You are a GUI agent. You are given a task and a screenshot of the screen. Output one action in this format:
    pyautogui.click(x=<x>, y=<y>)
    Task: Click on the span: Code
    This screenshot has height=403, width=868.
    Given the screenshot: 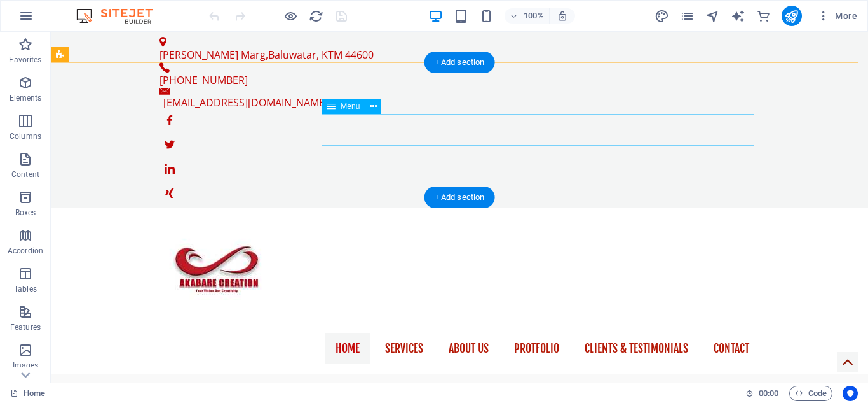 What is the action you would take?
    pyautogui.click(x=810, y=393)
    